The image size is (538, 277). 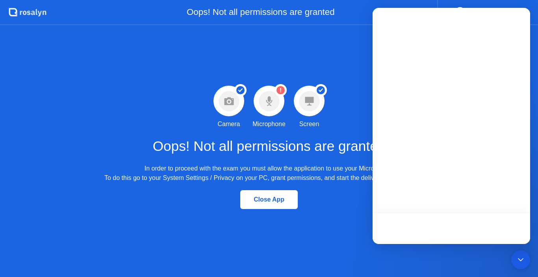 What do you see at coordinates (229, 124) in the screenshot?
I see `div: Camera` at bounding box center [229, 124].